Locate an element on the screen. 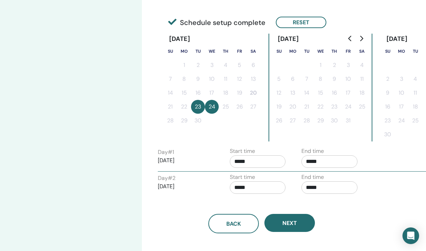 This screenshot has height=251, width=426. button: 4 is located at coordinates (362, 65).